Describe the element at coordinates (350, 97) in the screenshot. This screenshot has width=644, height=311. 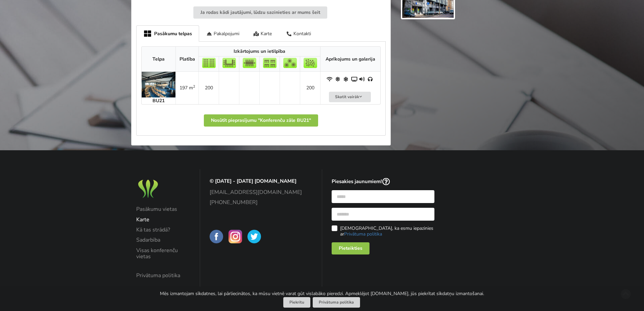
I see `button: Skatīt vairāk` at that location.